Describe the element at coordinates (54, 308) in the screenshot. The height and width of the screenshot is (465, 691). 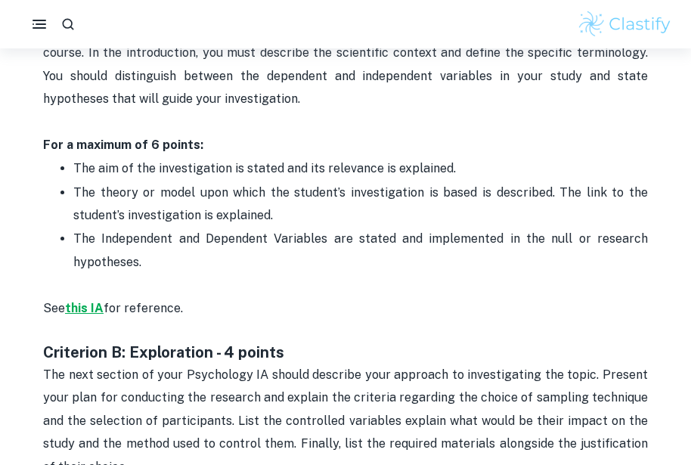
I see `span: See` at that location.